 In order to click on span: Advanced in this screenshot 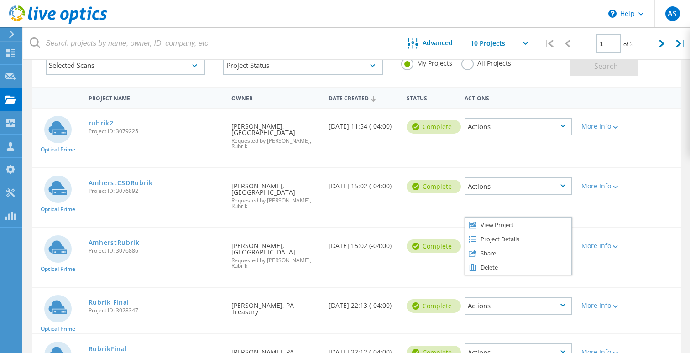, I will do `click(438, 43)`.